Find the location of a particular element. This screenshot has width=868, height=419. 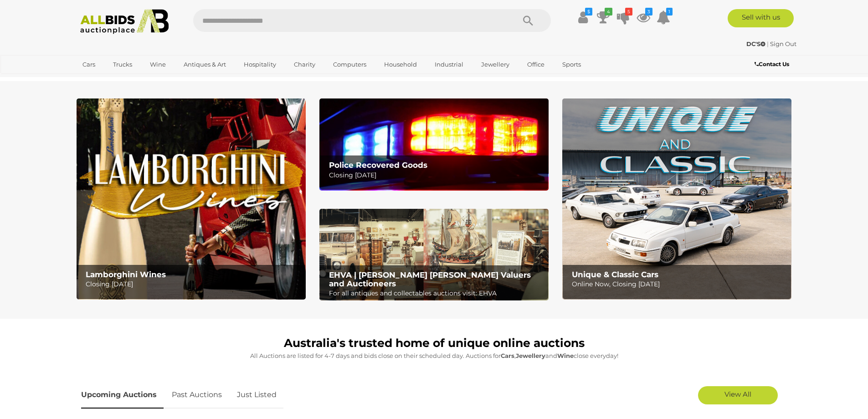

a: Cars is located at coordinates (89, 64).